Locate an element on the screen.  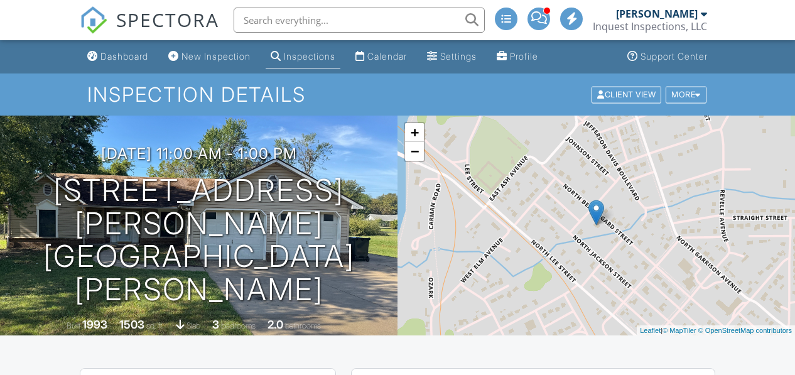
input: Search everything... is located at coordinates (359, 20).